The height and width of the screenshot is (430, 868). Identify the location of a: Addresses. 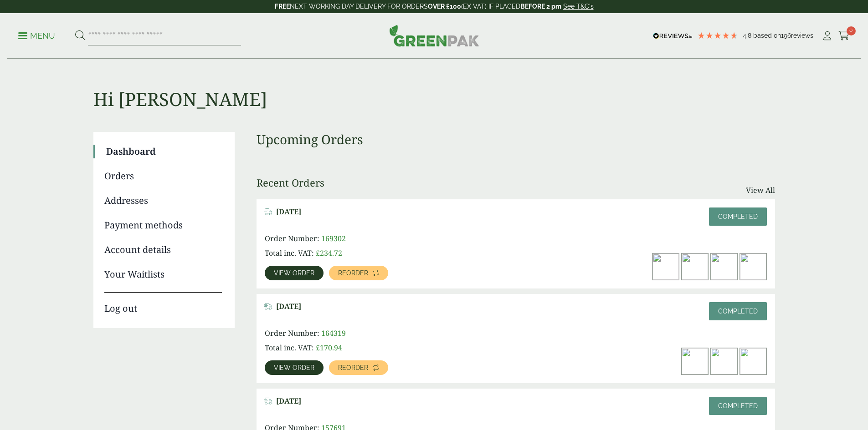
(163, 201).